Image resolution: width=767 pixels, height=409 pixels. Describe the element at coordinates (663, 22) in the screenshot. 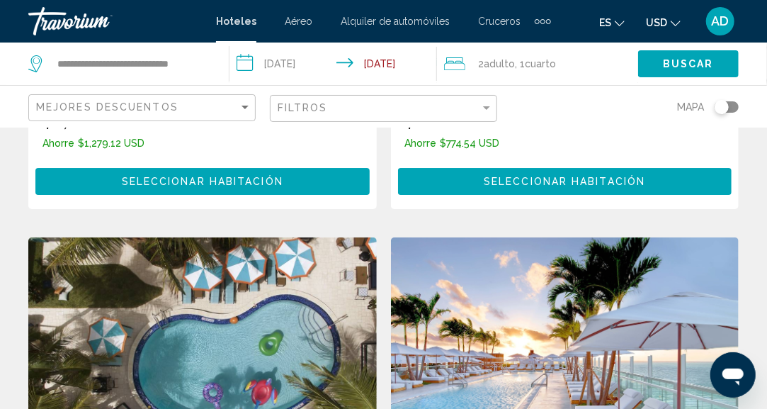

I see `button: Change currency` at that location.